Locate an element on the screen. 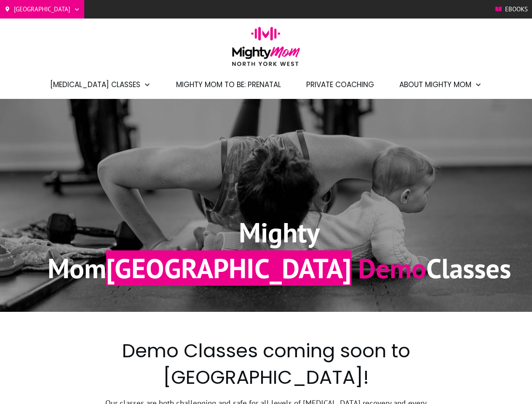 The height and width of the screenshot is (404, 532). a: Mighty Mom to Be: Prenatal is located at coordinates (228, 85).